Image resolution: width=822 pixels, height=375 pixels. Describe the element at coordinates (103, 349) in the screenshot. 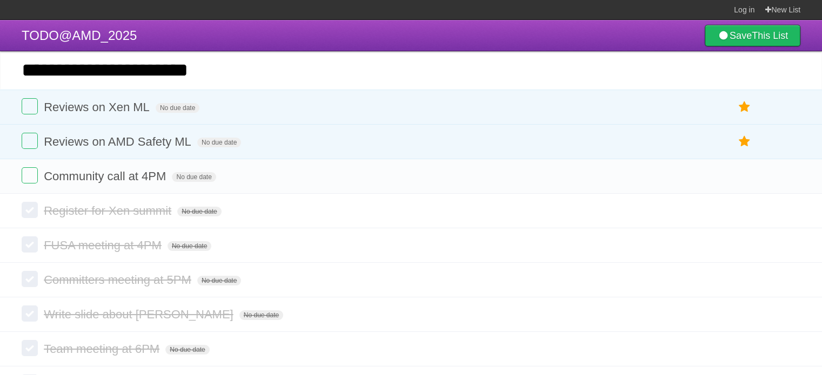

I see `span: Team meeting at 6PM` at that location.